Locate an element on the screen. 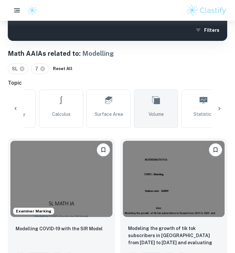 This screenshot has height=253, width=235. div: 7 is located at coordinates (40, 69).